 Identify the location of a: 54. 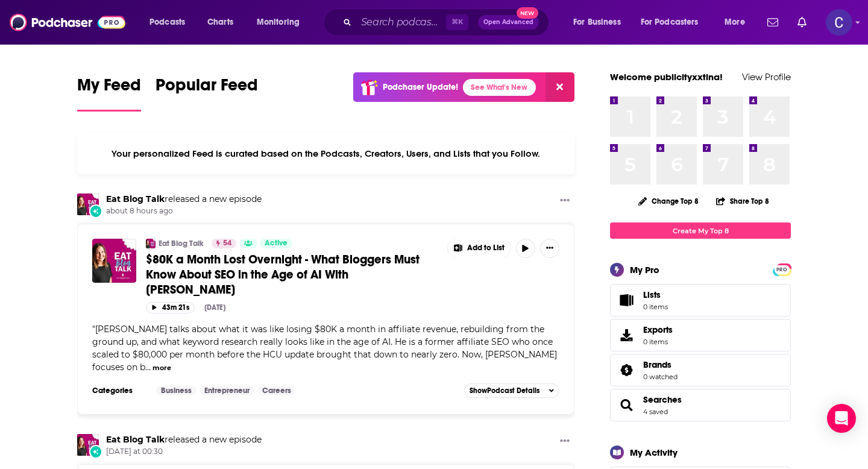
(224, 244).